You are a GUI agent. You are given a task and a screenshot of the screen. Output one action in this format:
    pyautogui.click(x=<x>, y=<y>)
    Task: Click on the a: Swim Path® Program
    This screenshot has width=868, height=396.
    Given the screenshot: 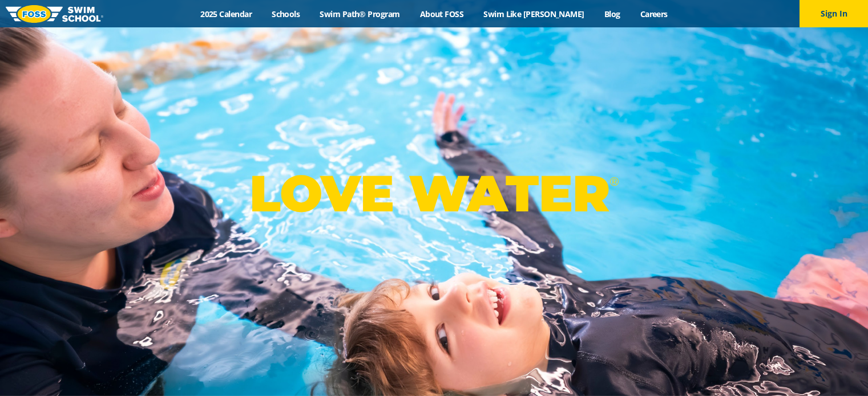 What is the action you would take?
    pyautogui.click(x=360, y=14)
    